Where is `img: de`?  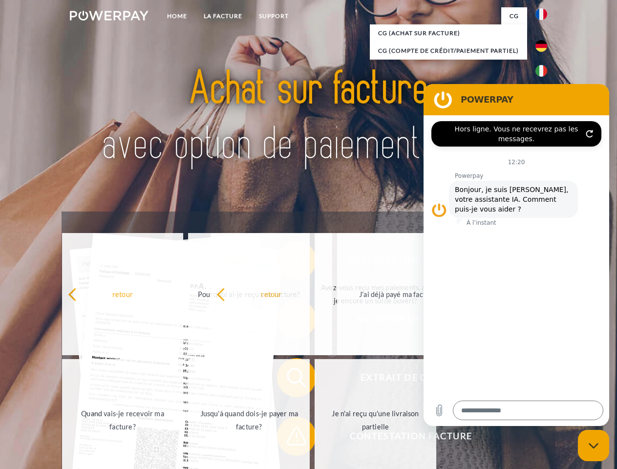 img: de is located at coordinates (541, 46).